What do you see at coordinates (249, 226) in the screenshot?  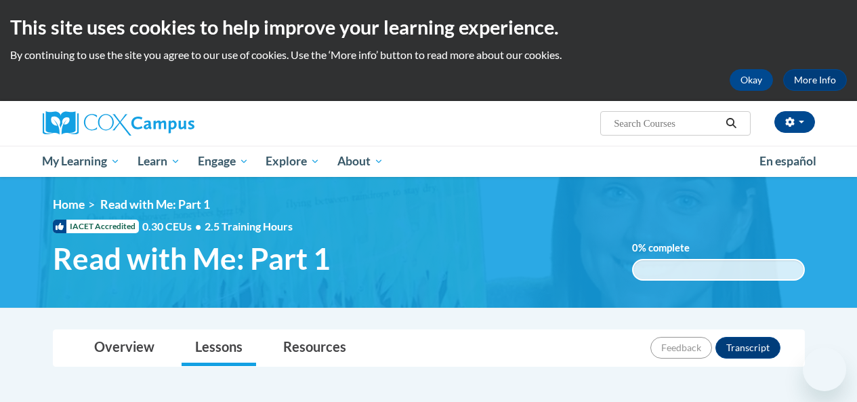 I see `span: 2.5 Training Hours` at bounding box center [249, 226].